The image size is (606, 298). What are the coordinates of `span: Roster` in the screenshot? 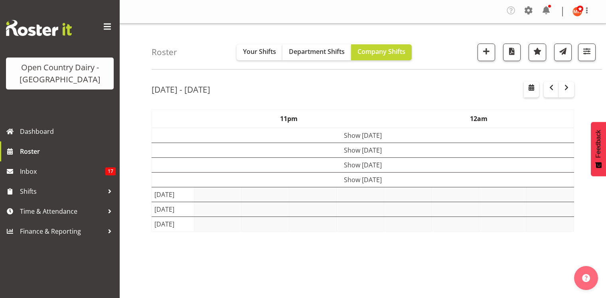 It's located at (68, 151).